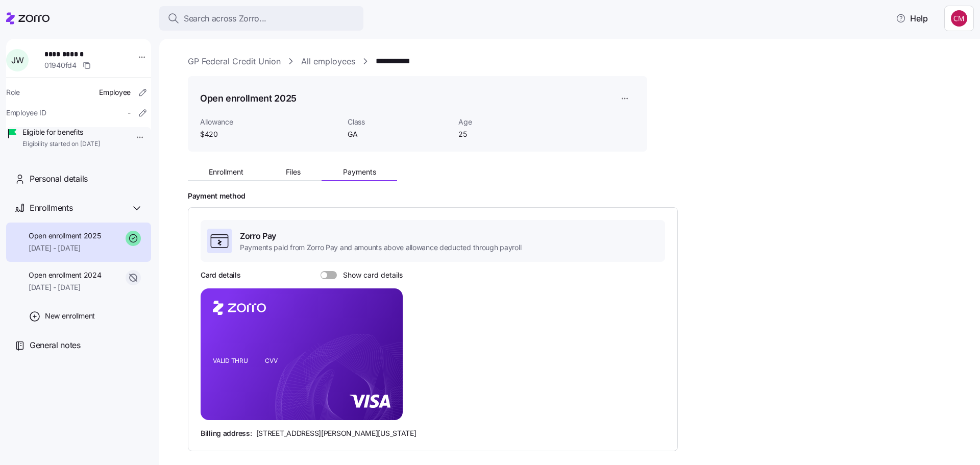  Describe the element at coordinates (369, 275) in the screenshot. I see `span: Show card details` at that location.